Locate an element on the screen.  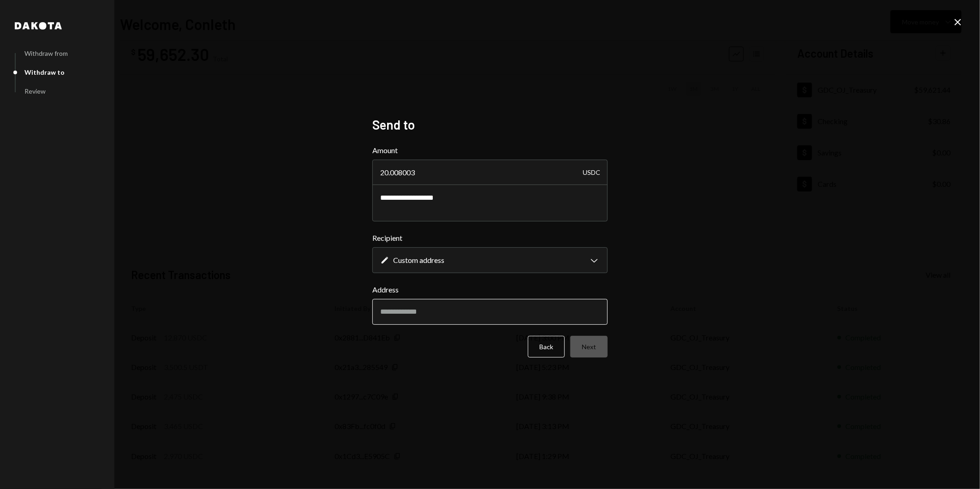
button: Recipient is located at coordinates (490, 261).